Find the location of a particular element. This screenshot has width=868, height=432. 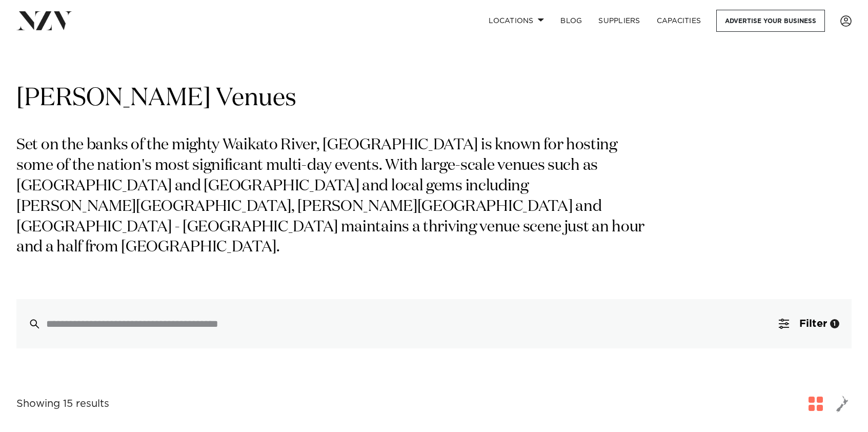

span: Filter is located at coordinates (813, 324).